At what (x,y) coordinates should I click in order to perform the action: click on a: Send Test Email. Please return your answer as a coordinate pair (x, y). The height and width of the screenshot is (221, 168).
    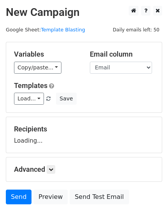
    Looking at the image, I should click on (99, 197).